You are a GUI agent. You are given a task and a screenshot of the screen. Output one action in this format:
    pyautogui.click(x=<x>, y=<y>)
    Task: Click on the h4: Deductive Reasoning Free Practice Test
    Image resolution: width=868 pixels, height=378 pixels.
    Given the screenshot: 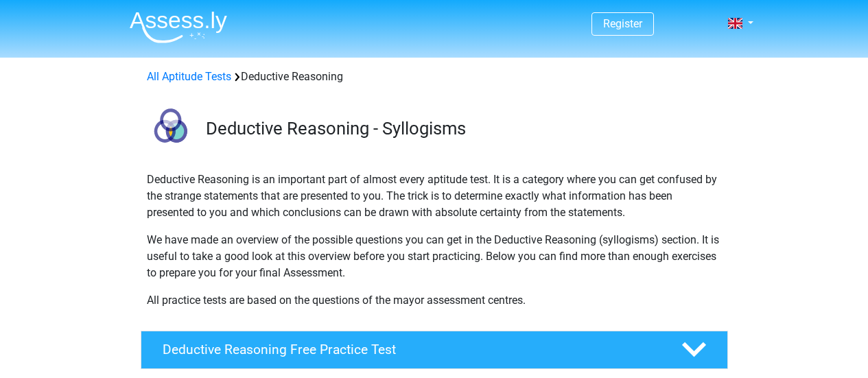 What is the action you would take?
    pyautogui.click(x=411, y=349)
    